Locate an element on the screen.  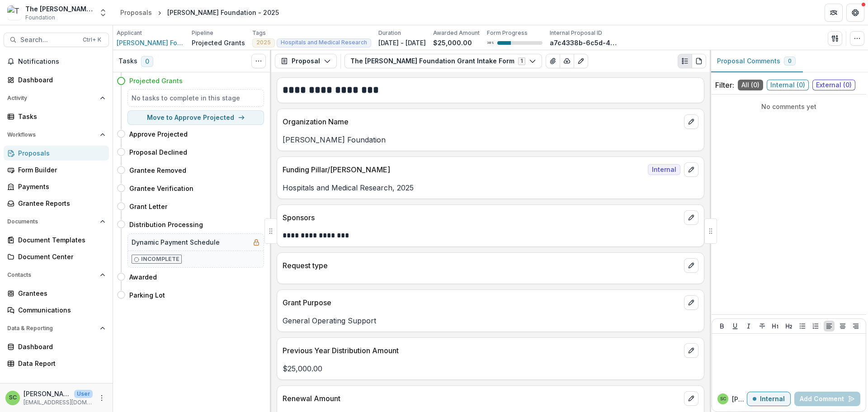
button: Partners is located at coordinates (834, 13).